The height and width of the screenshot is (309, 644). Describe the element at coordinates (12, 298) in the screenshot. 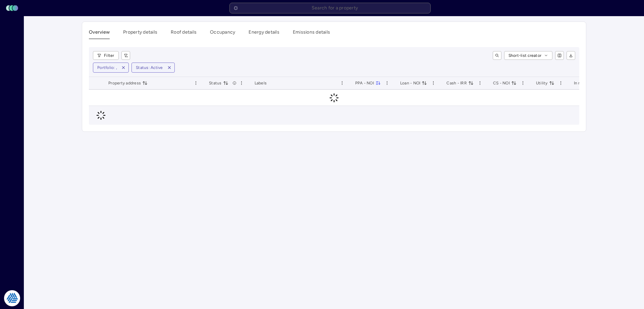

I see `img: Tradition Energy` at that location.